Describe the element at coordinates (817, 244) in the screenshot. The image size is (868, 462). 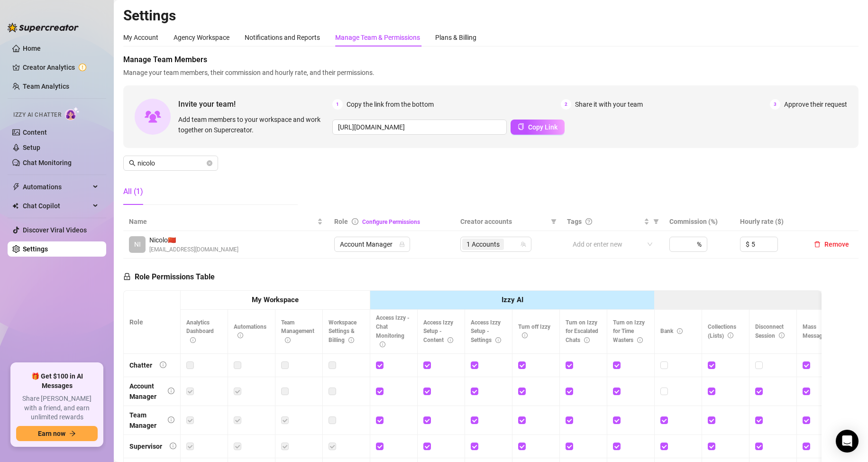
I see `span: delete` at that location.